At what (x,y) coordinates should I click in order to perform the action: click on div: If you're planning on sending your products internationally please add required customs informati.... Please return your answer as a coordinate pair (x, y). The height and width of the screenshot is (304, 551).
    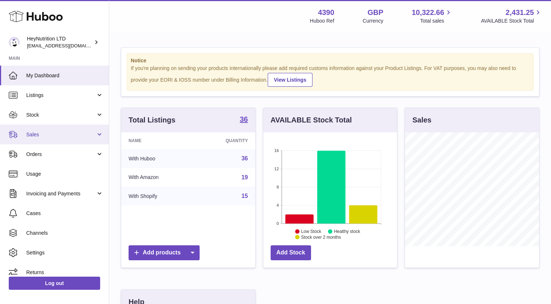
    Looking at the image, I should click on (330, 76).